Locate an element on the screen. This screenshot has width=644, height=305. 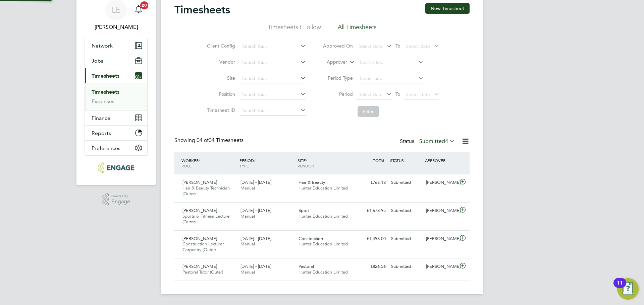
span: 04 of is located at coordinates (202, 140).